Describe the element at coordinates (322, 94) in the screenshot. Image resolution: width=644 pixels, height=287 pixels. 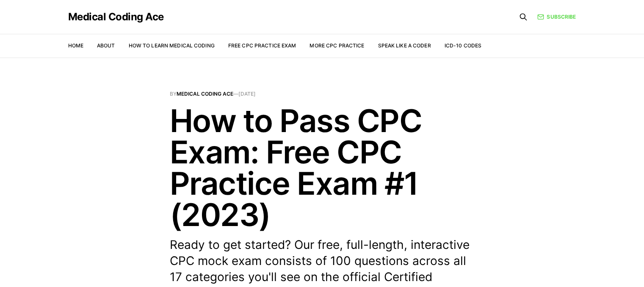
I see `span: By —` at that location.